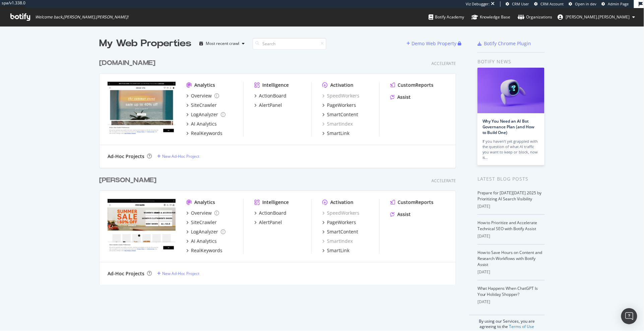 This screenshot has width=644, height=331. What do you see at coordinates (598, 17) in the screenshot?
I see `span: ryan.flanagan` at bounding box center [598, 17].